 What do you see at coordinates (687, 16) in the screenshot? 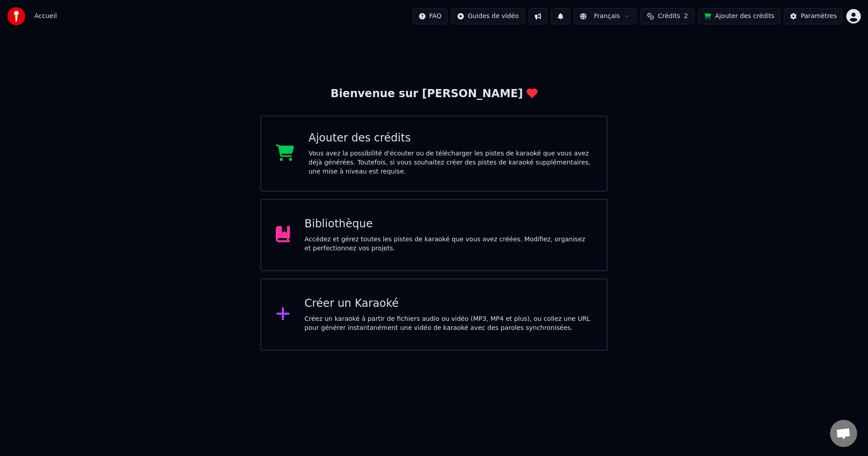
I see `span: 2` at bounding box center [687, 16].